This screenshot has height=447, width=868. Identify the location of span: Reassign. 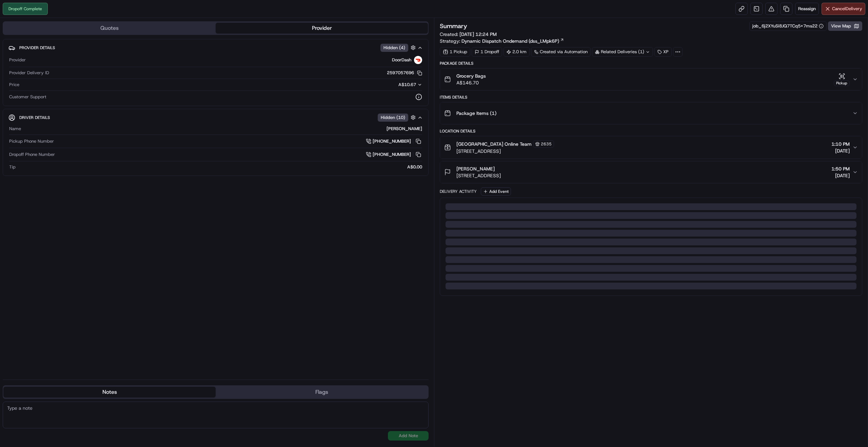
(807, 9).